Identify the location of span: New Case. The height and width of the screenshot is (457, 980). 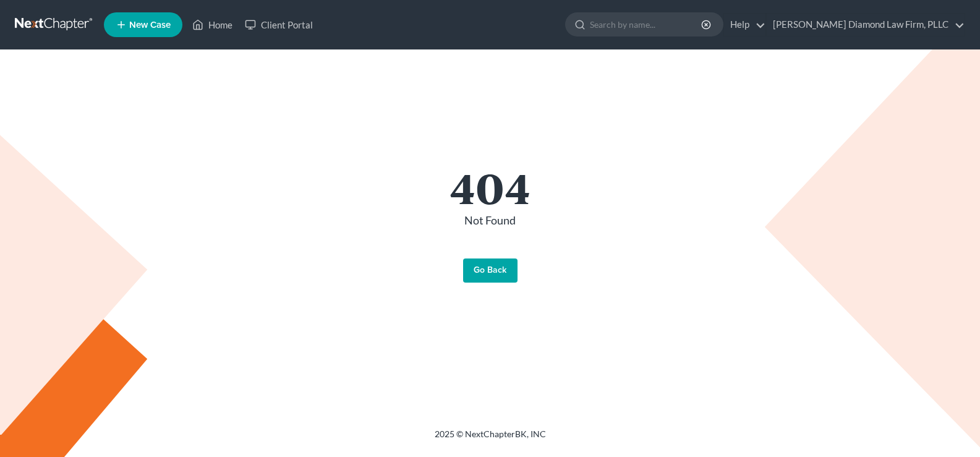
(150, 25).